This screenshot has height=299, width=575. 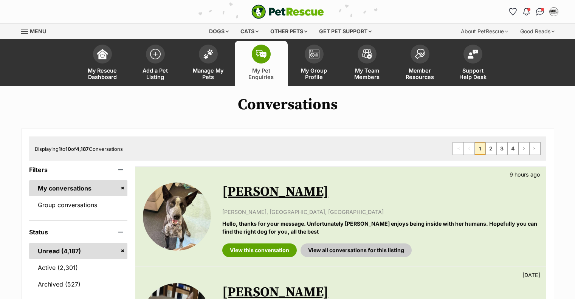 I want to click on img: notifications-46538b983faf8c2785f20acdc204bb7945ddae34d4c08c2a6579f10ce5e182be.svg, so click(x=526, y=12).